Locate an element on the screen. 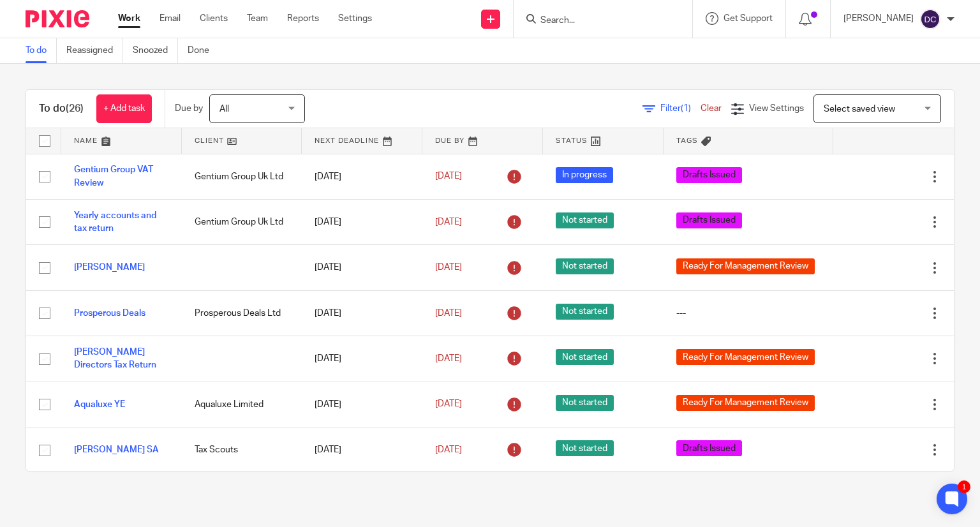  a: Reassigned is located at coordinates (95, 50).